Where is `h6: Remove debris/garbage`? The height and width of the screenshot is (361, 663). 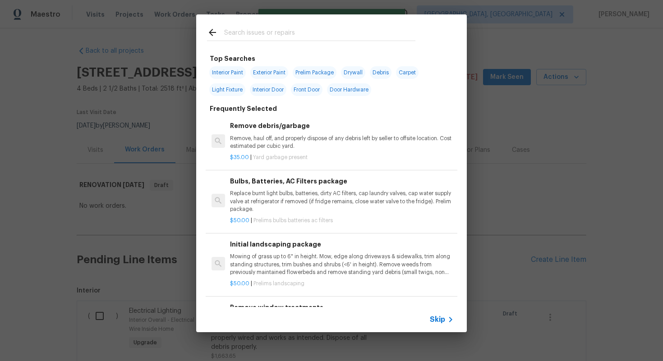
h6: Remove debris/garbage is located at coordinates (342, 126).